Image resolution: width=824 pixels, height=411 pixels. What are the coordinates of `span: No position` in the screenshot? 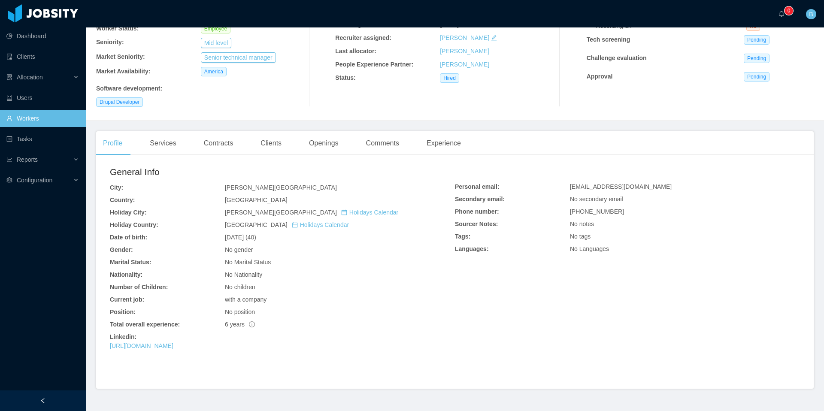 It's located at (240, 312).